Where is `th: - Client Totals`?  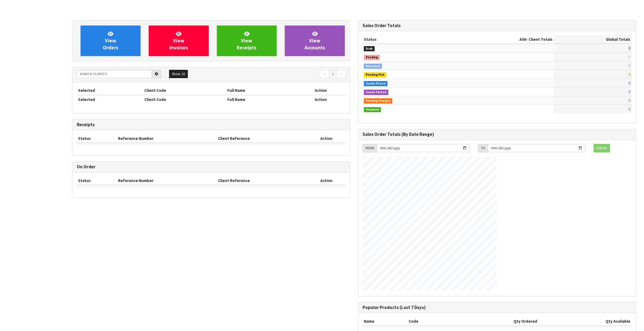
th: - Client Totals is located at coordinates (503, 39).